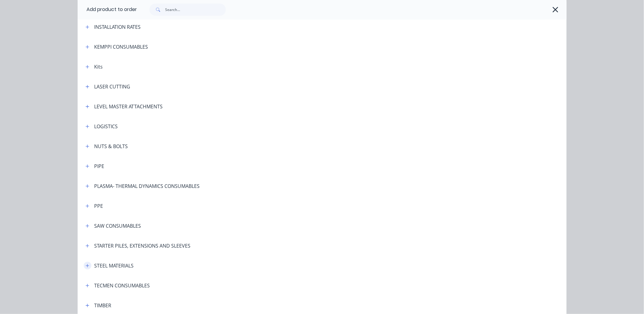  What do you see at coordinates (147, 187) in the screenshot?
I see `div: PLASMA- THERMAL DYNAMICS CONSUMABLES` at bounding box center [147, 187].